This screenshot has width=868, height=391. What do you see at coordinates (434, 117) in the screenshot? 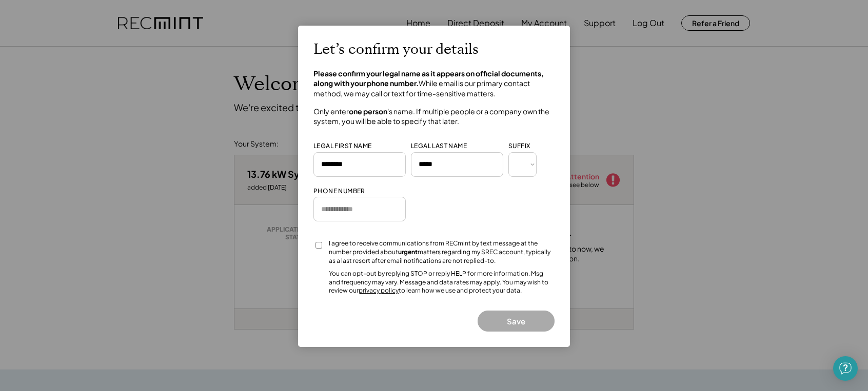
I see `h4: Only enter 's name. If multiple people or a company own the system, you will be able to specify t...` at bounding box center [434, 117].